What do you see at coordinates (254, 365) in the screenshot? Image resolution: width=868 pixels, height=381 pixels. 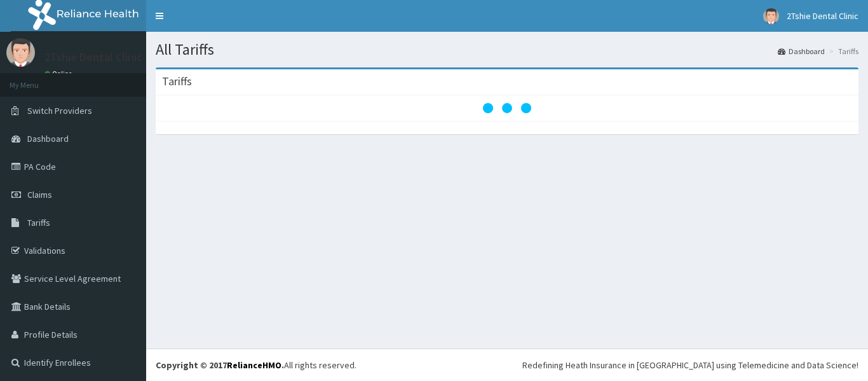 I see `a: RelianceHMO` at bounding box center [254, 365].